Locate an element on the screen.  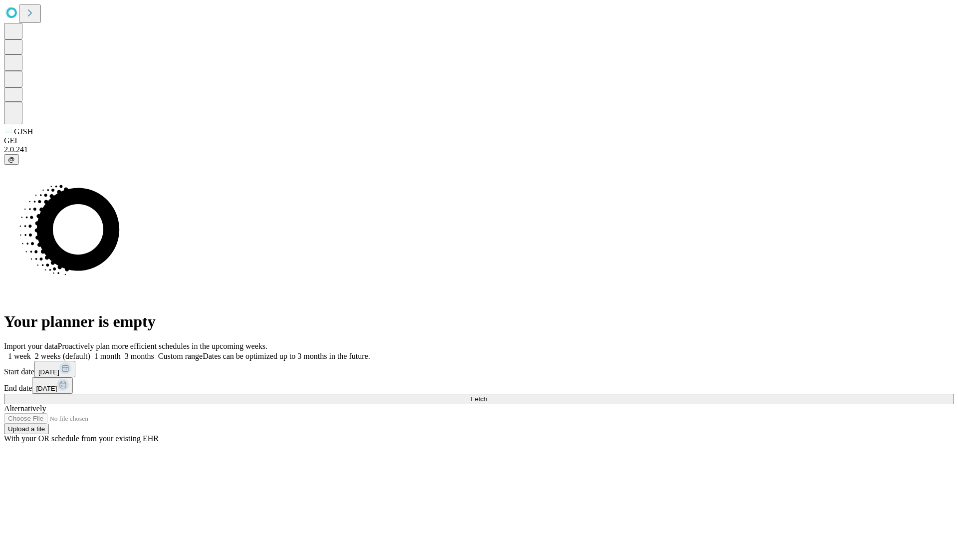
span: GJSH is located at coordinates (23, 131).